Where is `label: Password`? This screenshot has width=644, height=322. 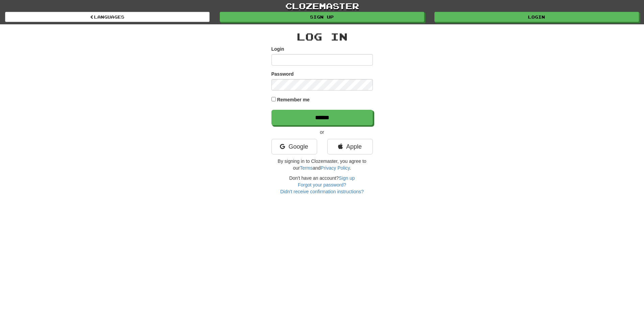 label: Password is located at coordinates (283, 74).